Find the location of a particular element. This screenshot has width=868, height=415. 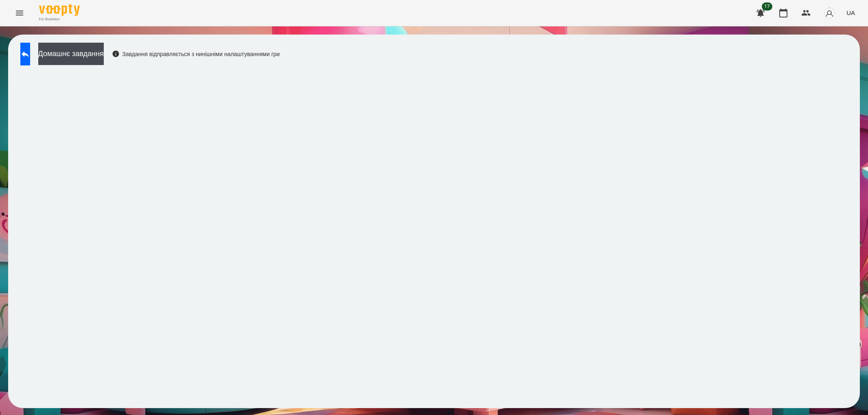

span: For Business is located at coordinates (60, 19).